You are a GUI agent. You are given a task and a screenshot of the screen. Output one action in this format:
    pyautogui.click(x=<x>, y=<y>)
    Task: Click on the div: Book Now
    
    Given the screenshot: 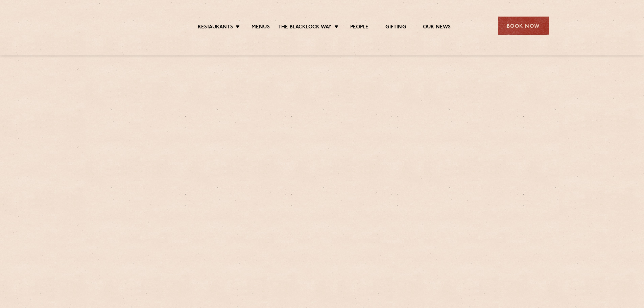 What is the action you would take?
    pyautogui.click(x=523, y=26)
    